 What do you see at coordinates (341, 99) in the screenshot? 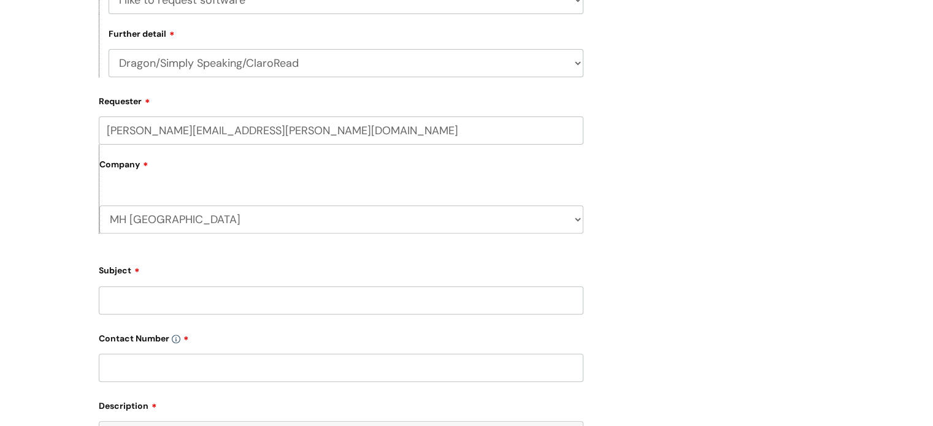
I see `label: Requester` at bounding box center [341, 99].